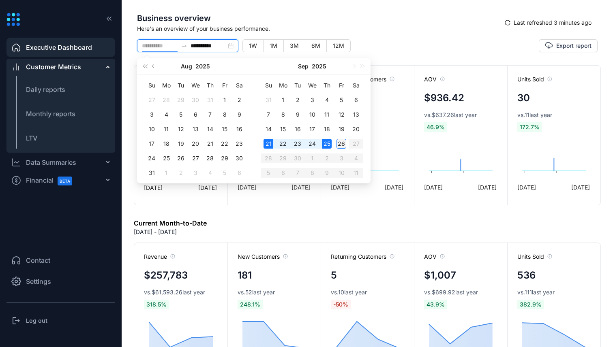 The height and width of the screenshot is (347, 613). I want to click on td: 2025-09-06, so click(356, 100).